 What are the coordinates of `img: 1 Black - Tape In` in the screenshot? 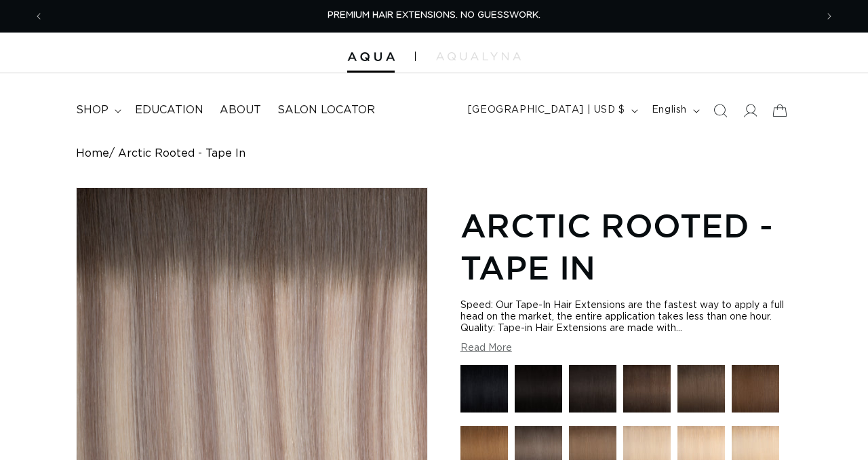 It's located at (485, 389).